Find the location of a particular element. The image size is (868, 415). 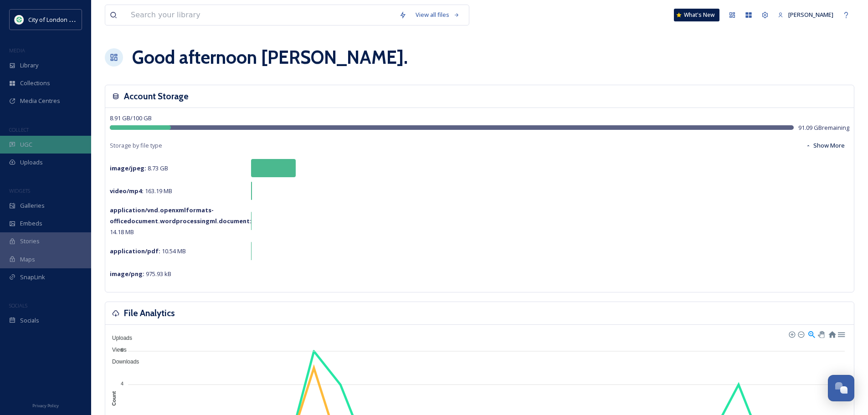

div: What's New is located at coordinates (697, 15).